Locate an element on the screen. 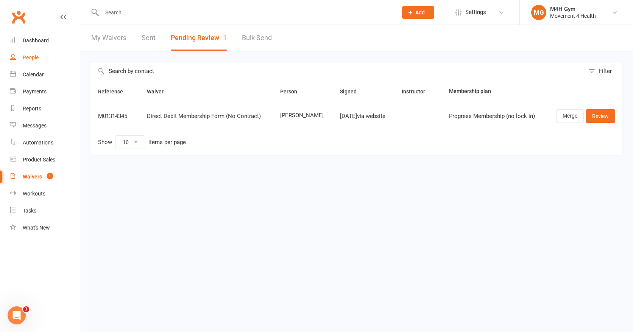 The height and width of the screenshot is (332, 633). input: Search by contact is located at coordinates (338, 71).